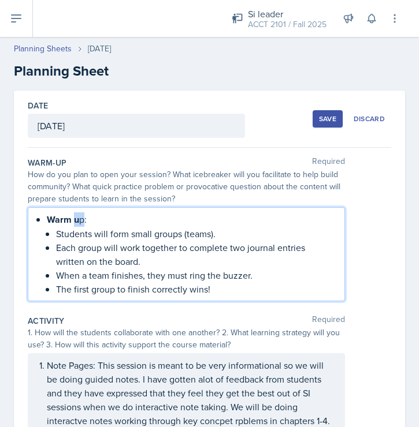 The width and height of the screenshot is (419, 427). What do you see at coordinates (369, 119) in the screenshot?
I see `div: Discard` at bounding box center [369, 119].